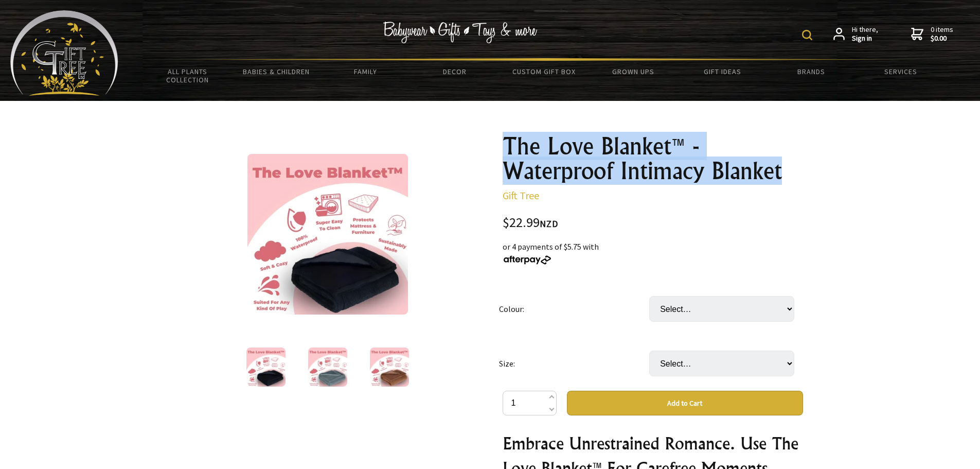  I want to click on button: Add to Cart, so click(684, 402).